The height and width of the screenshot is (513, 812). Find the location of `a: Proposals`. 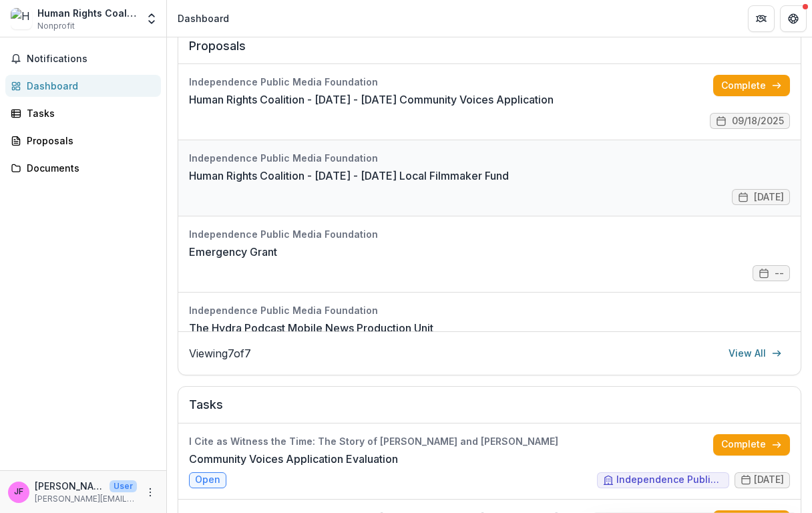

a: Proposals is located at coordinates (83, 140).